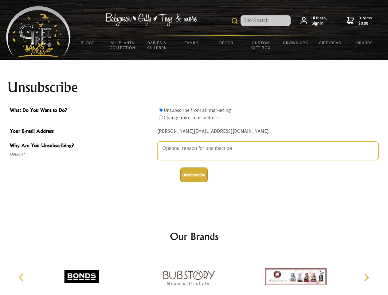 Image resolution: width=388 pixels, height=295 pixels. I want to click on img: Babyware - Gifts - Toys and more..., so click(38, 32).